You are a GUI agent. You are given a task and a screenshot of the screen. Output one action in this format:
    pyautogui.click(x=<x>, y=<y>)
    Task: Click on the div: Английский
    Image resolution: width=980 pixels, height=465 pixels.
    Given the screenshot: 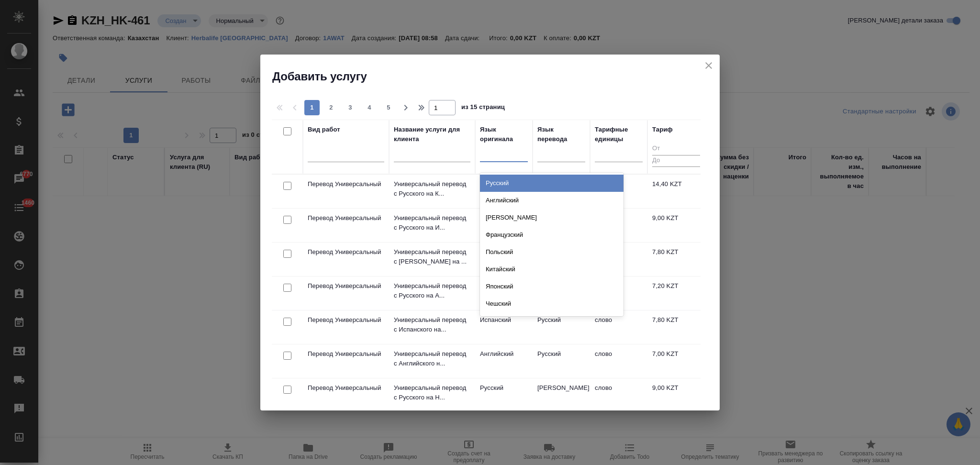 What is the action you would take?
    pyautogui.click(x=552, y=200)
    